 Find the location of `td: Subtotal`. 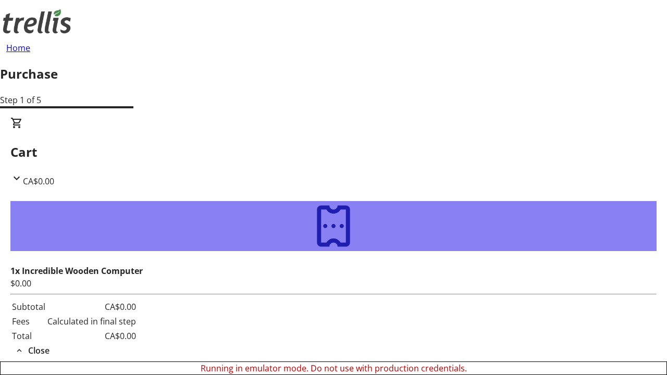

td: Subtotal is located at coordinates (29, 307).